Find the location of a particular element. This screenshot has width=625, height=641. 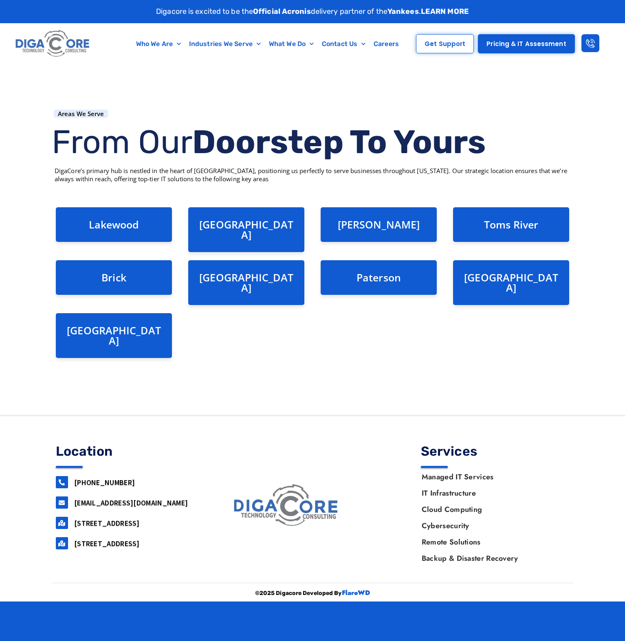

strong: FlareWD is located at coordinates (356, 593).